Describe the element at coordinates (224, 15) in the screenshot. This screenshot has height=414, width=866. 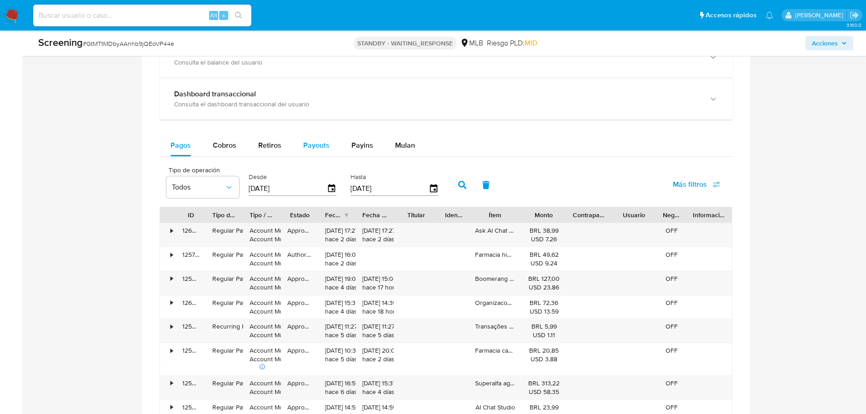
I see `span: s` at that location.